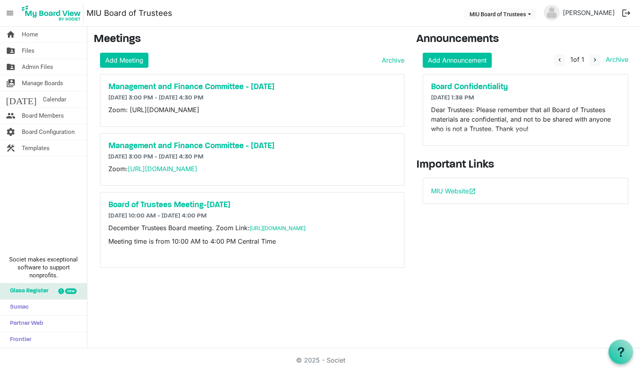  What do you see at coordinates (30, 35) in the screenshot?
I see `span: Home` at bounding box center [30, 35].